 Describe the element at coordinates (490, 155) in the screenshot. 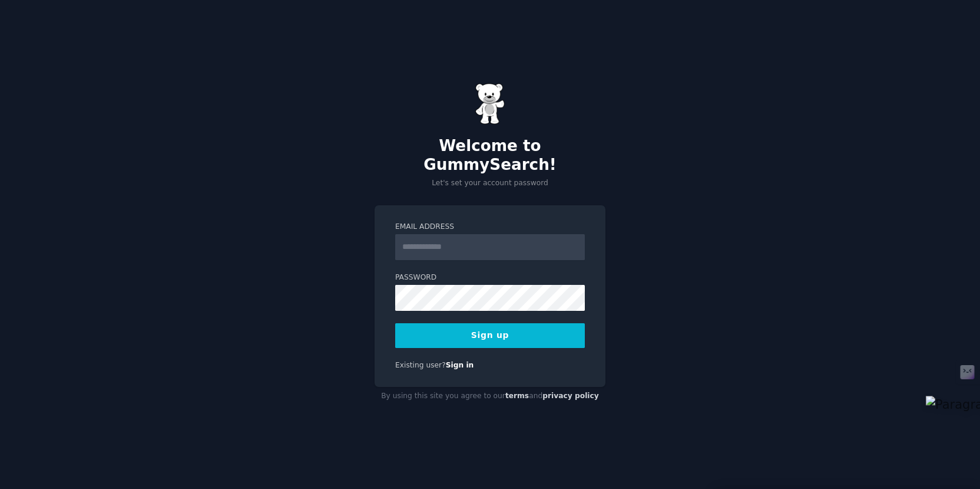

I see `h2: Welcome to GummySearch!` at that location.